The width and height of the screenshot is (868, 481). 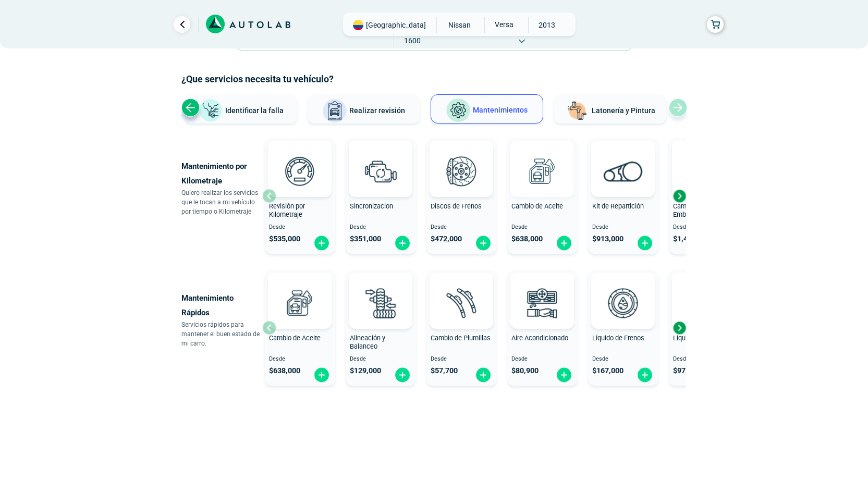 What do you see at coordinates (608, 370) in the screenshot?
I see `span: $ 167,000` at bounding box center [608, 370].